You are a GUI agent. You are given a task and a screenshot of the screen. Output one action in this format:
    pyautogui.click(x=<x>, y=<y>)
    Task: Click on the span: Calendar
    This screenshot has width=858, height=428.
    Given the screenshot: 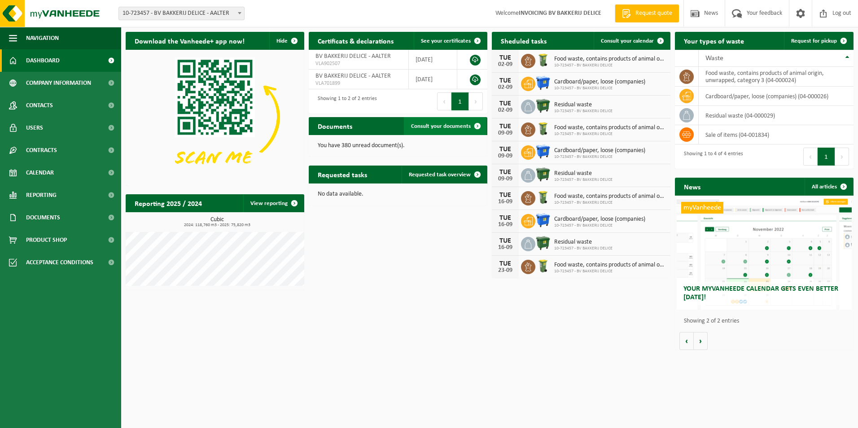 What is the action you would take?
    pyautogui.click(x=40, y=173)
    